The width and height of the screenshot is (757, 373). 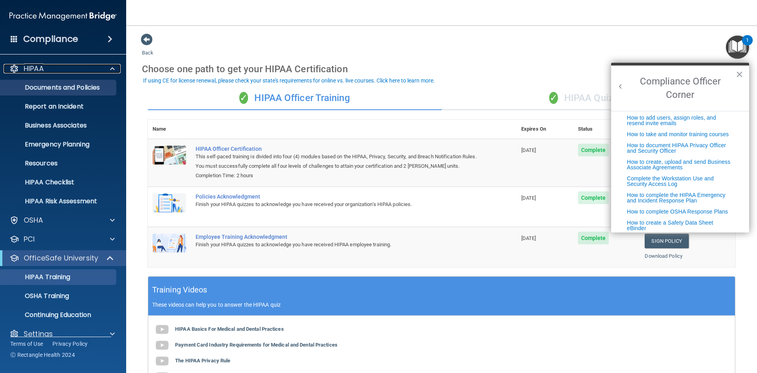 What do you see at coordinates (43, 355) in the screenshot?
I see `span: Ⓒ Rectangle Health 2024` at bounding box center [43, 355].